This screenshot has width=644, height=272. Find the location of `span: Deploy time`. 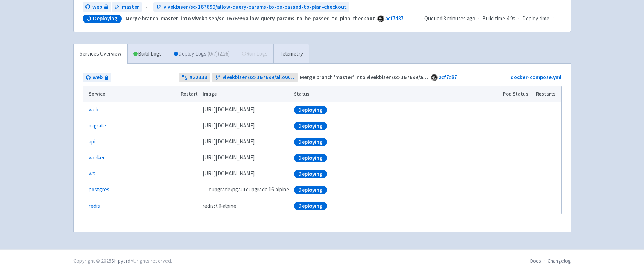

span: Deploy time is located at coordinates (535, 19).